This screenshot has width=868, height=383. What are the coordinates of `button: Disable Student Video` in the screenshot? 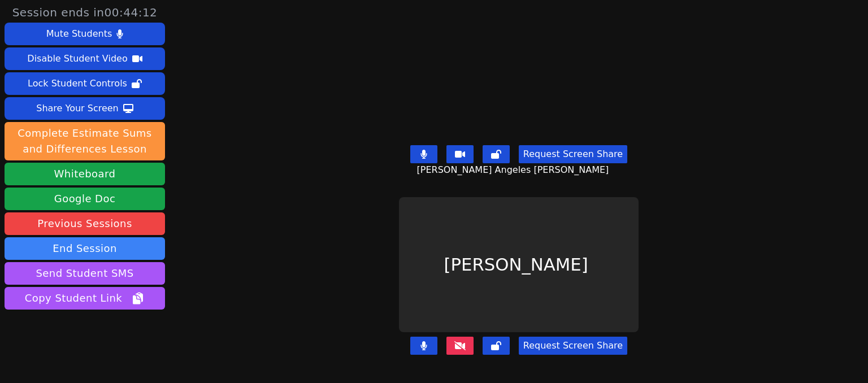 It's located at (85, 59).